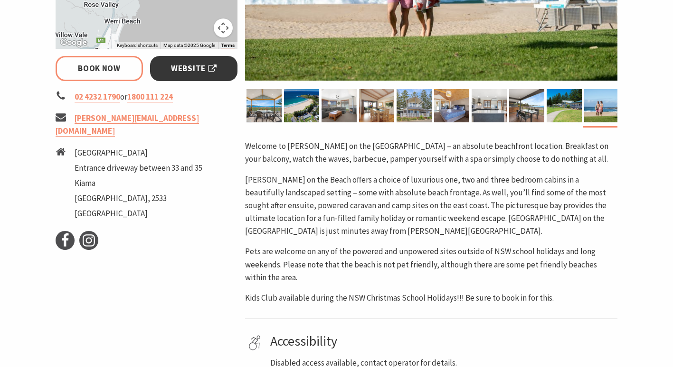  What do you see at coordinates (601, 106) in the screenshot?
I see `img: Kendalls Beach` at bounding box center [601, 106].